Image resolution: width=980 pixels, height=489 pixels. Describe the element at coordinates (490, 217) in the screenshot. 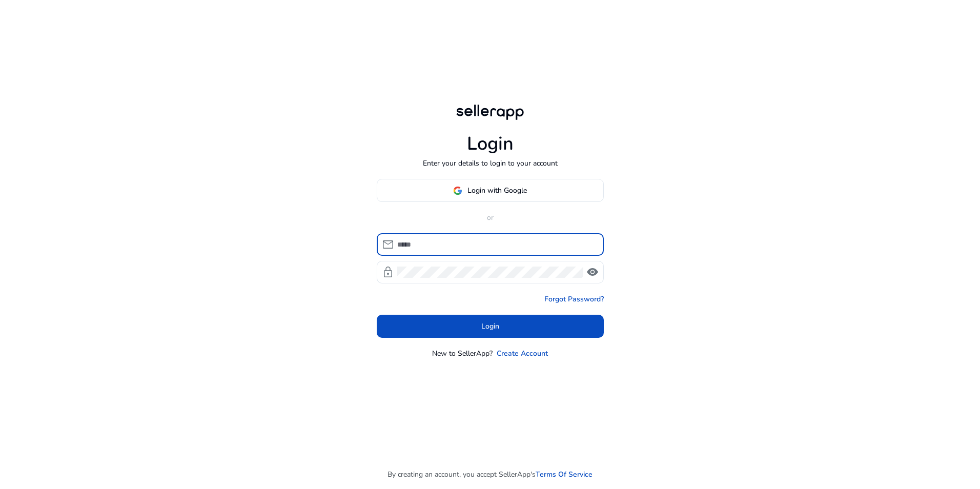

I see `p: or` at that location.